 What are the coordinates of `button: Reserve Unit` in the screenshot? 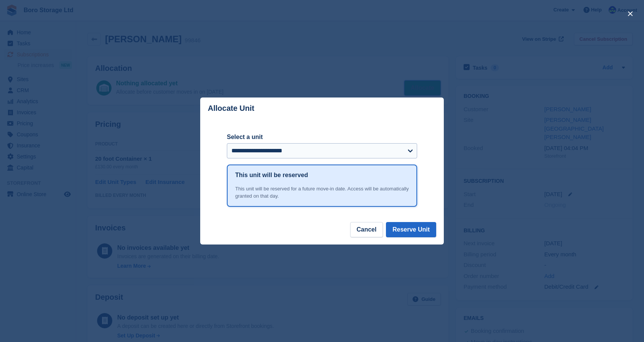 It's located at (411, 229).